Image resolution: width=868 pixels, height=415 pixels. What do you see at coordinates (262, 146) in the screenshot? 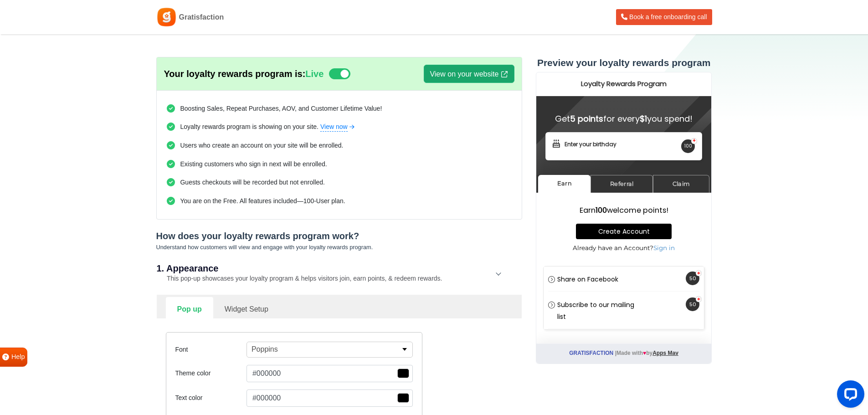
I see `p: Users who create an account on your site will be enrolled.` at bounding box center [262, 146].